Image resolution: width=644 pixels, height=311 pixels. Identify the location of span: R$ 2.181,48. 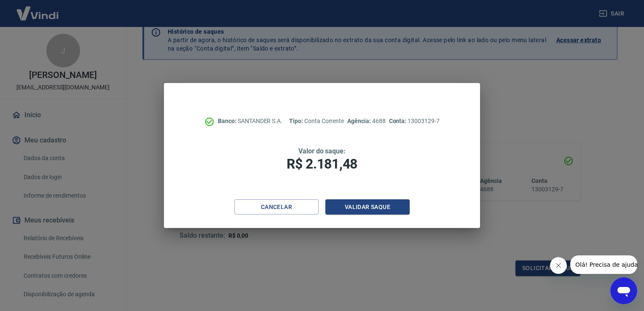
(322, 164).